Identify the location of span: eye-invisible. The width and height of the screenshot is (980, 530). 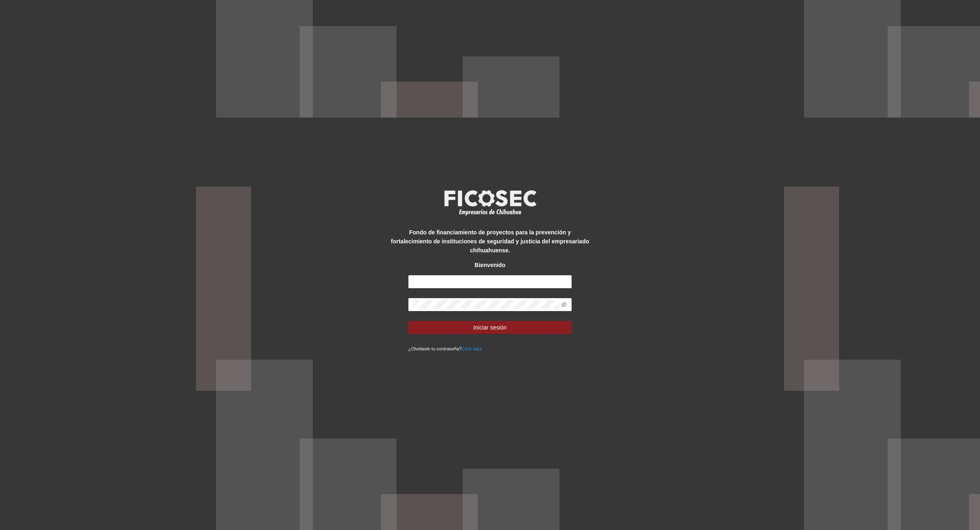
(564, 305).